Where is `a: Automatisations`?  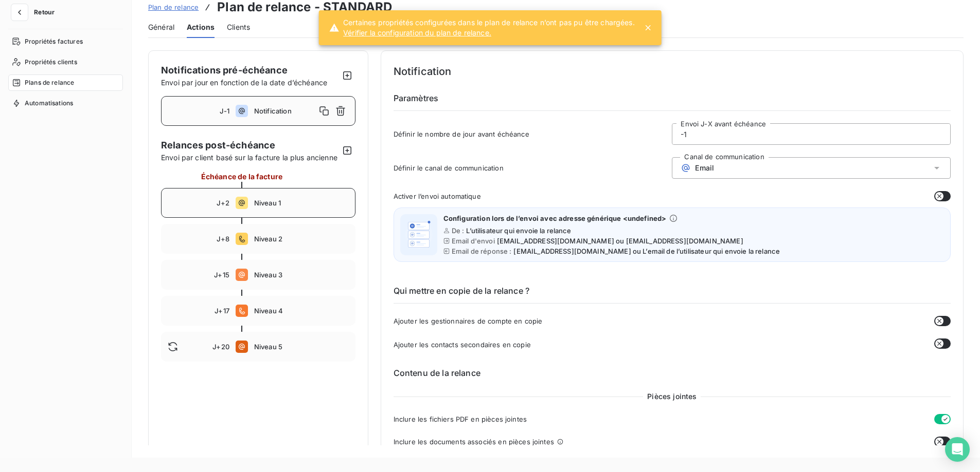
a: Automatisations is located at coordinates (65, 103).